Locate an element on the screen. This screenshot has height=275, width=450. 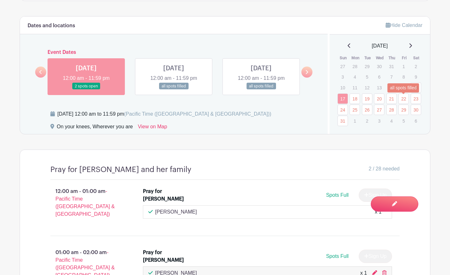
span: 2 / 28 needed is located at coordinates (384, 169).